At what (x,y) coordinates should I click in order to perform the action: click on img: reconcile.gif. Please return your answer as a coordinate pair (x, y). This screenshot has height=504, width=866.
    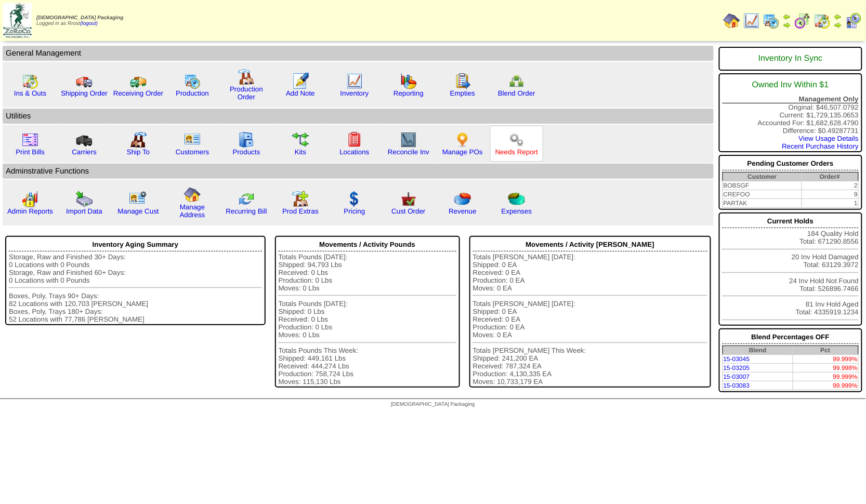
    Looking at the image, I should click on (247, 199).